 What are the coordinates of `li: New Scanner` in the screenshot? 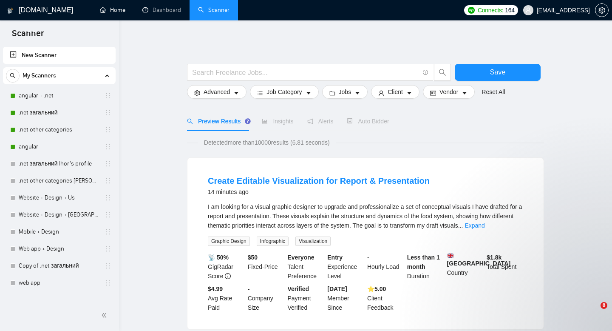 It's located at (59, 55).